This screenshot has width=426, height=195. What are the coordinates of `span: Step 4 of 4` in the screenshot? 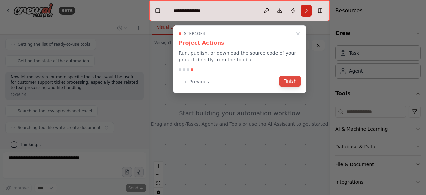 It's located at (195, 34).